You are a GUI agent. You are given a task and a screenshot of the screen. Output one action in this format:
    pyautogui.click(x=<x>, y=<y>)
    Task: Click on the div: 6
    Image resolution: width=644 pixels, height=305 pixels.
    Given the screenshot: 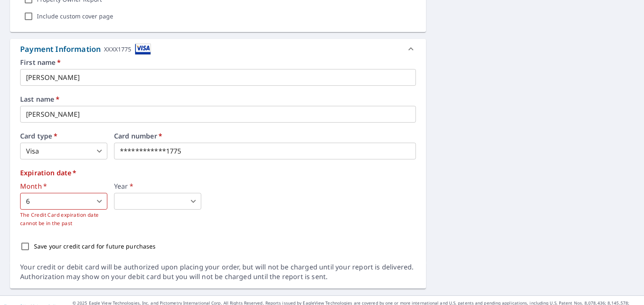 What is the action you would take?
    pyautogui.click(x=64, y=201)
    